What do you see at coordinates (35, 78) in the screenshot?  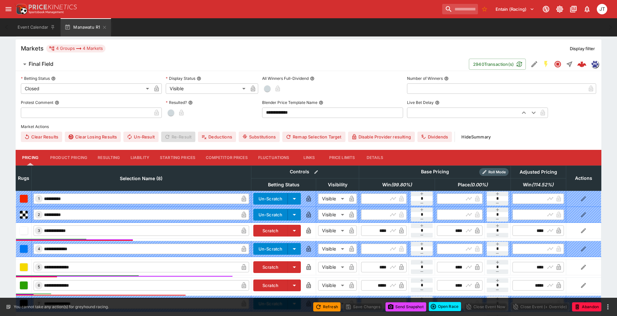 I see `p: Betting Status` at bounding box center [35, 78].